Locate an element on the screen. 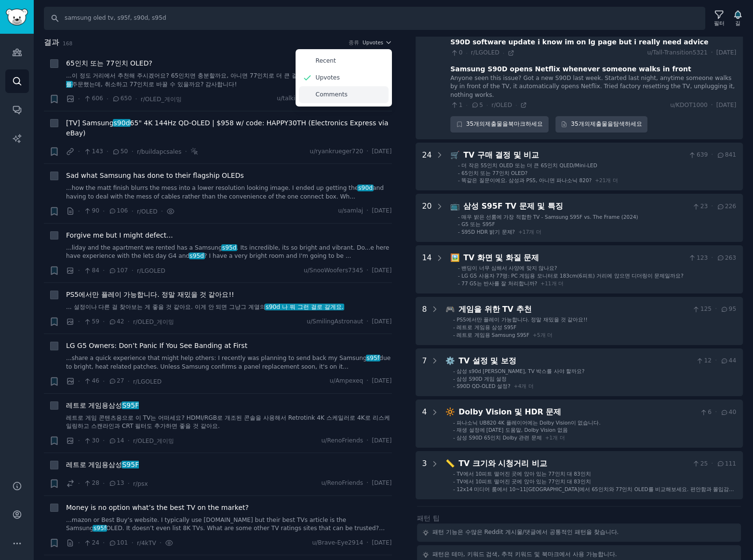 This screenshot has width=753, height=560. font: 28 is located at coordinates (95, 483).